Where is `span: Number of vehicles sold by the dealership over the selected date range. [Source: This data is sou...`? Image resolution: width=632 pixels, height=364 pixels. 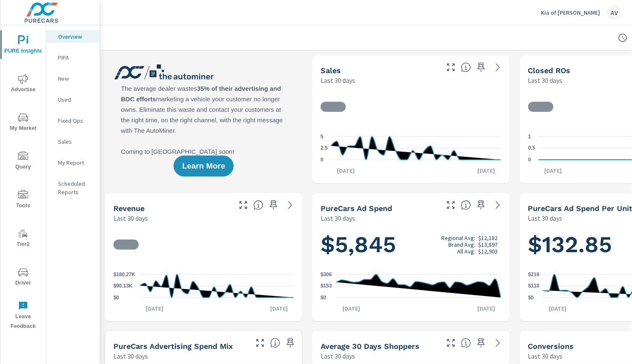
span: Number of vehicles sold by the dealership over the selected date range. [Source: This data is sou... is located at coordinates (466, 67).